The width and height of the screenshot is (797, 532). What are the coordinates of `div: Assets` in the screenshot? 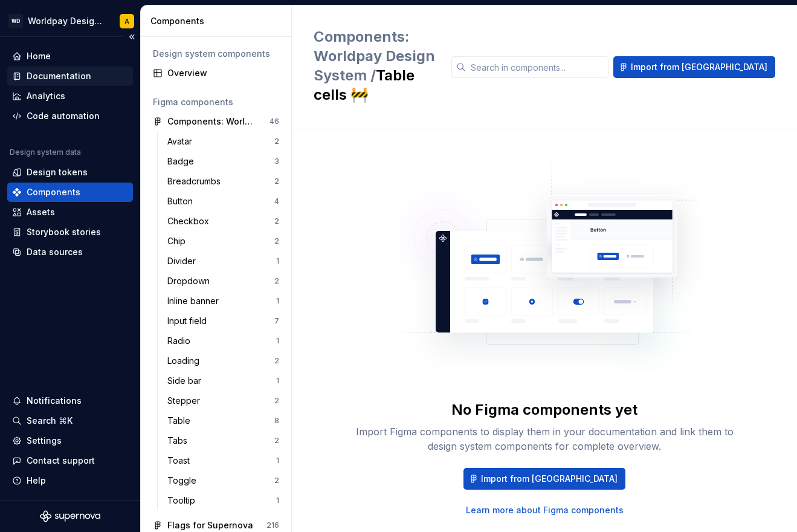 It's located at (41, 212).